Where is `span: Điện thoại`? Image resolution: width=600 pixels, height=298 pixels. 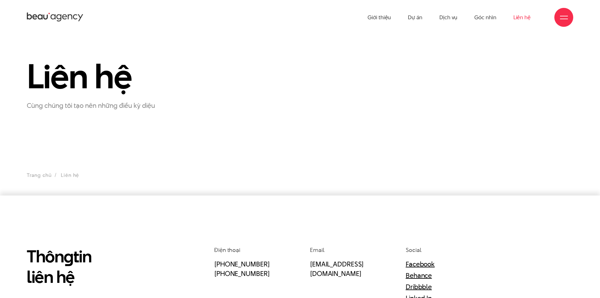
span: Điện thoại is located at coordinates (227, 250).